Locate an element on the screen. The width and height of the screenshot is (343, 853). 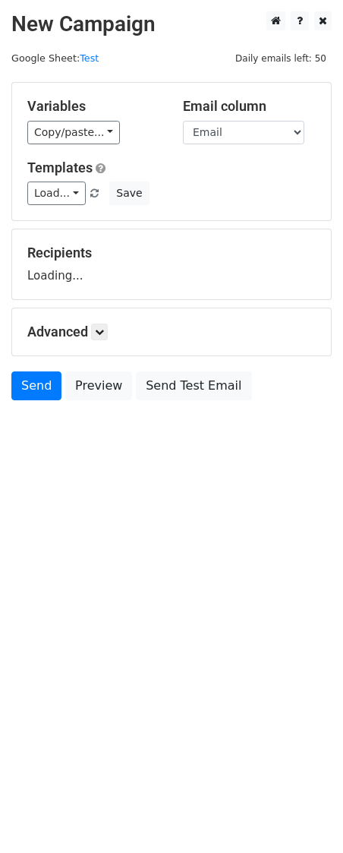
h2: New Campaign is located at coordinates (172, 24).